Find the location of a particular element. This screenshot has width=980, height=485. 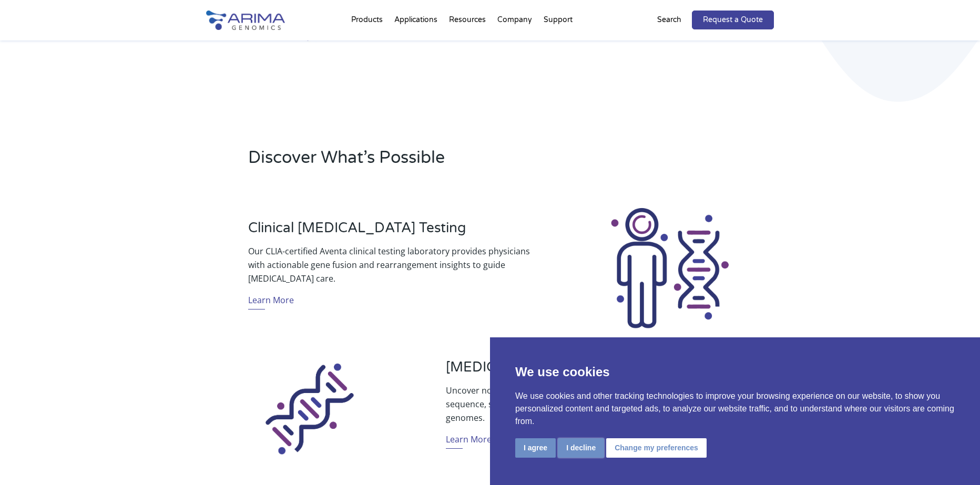

p: Our CLIA-certified Aventa clinical testing laboratory provides physicians with actionable gene fu... is located at coordinates (391, 265).